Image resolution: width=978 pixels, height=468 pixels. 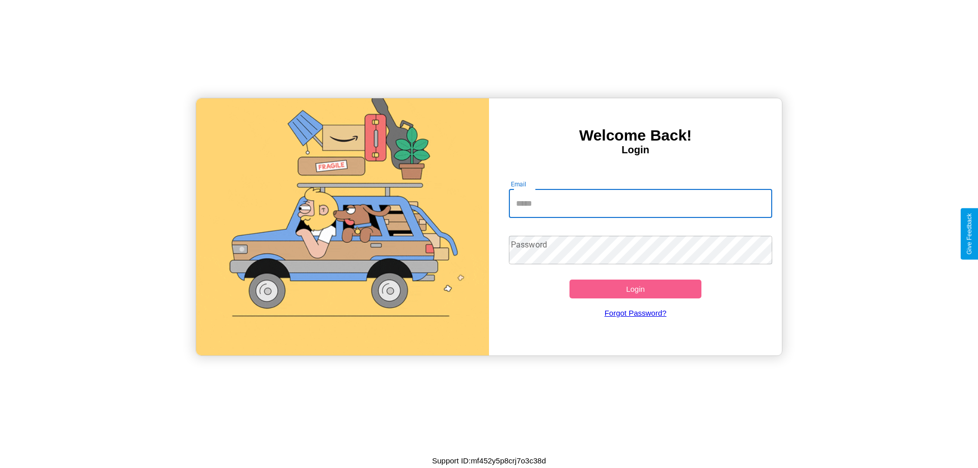 I want to click on h3: Welcome Back!, so click(x=635, y=136).